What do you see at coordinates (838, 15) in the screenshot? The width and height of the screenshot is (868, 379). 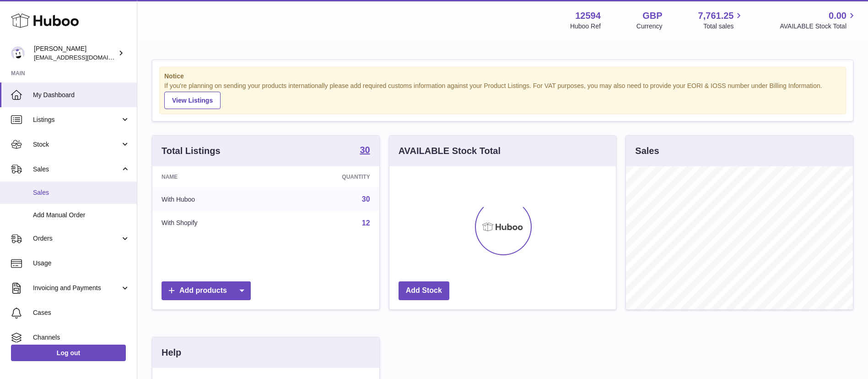 I see `span: 0.00` at bounding box center [838, 15].